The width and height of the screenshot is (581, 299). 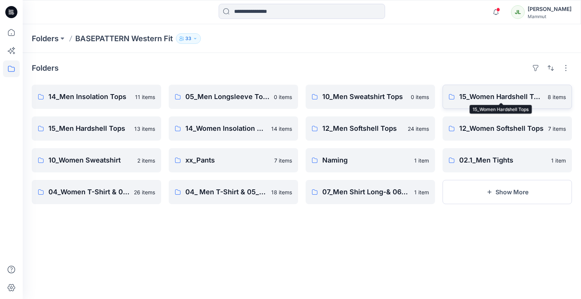 What do you see at coordinates (370, 192) in the screenshot?
I see `a: 07_Men Shirt Long-& 06_Shortsleeve1 item` at bounding box center [370, 192].